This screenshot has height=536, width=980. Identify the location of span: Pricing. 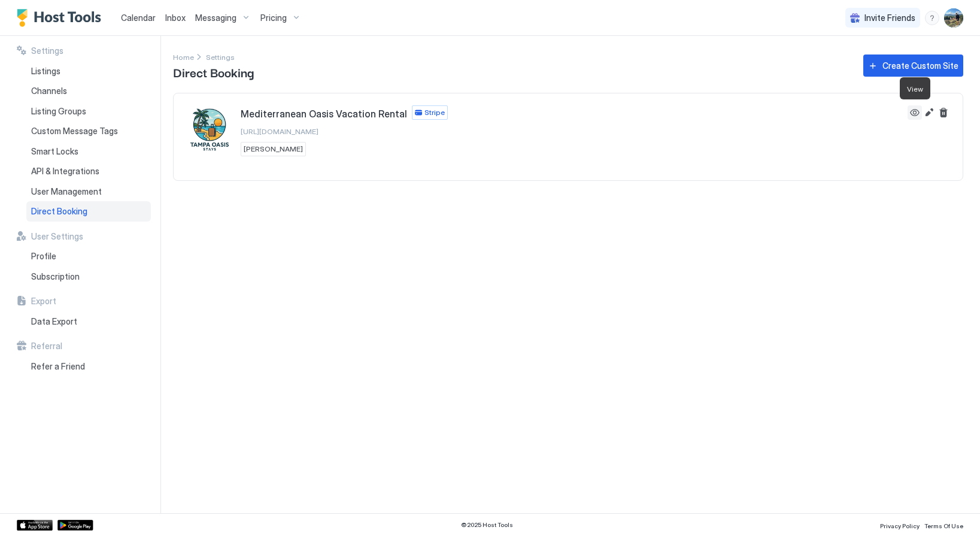
(274, 18).